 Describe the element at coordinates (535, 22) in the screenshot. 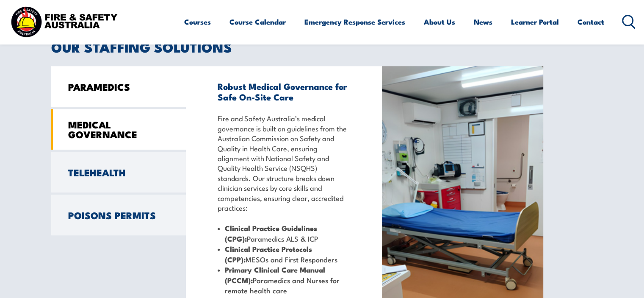

I see `a: Learner Portal` at that location.